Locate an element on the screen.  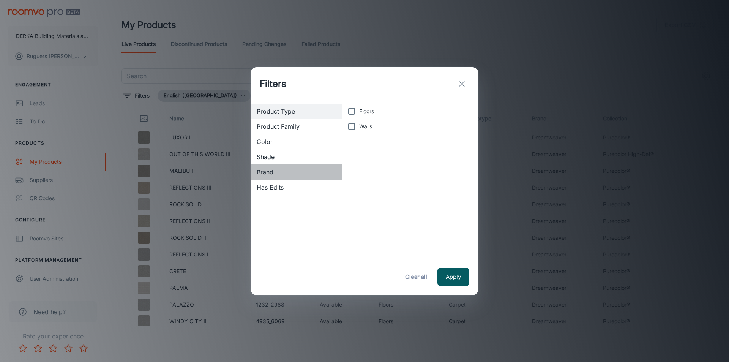
span: Floors is located at coordinates (367, 111).